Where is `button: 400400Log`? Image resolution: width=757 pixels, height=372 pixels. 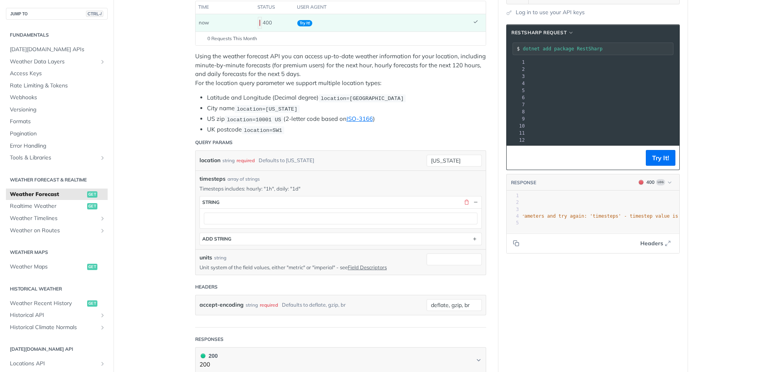
button: 400400Log is located at coordinates (654, 182).